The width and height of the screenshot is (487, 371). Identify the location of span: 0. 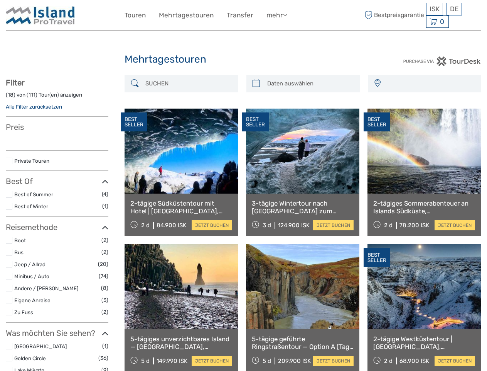
(442, 22).